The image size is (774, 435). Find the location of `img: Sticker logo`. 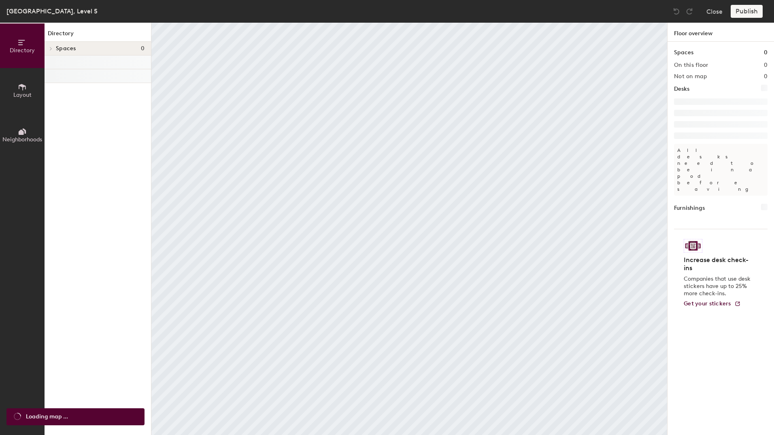

img: Sticker logo is located at coordinates (693, 246).